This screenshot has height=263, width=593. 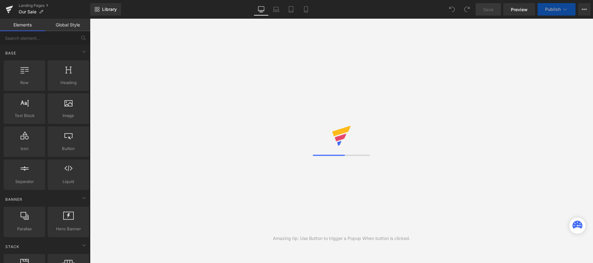 I want to click on span: Stack, so click(x=12, y=247).